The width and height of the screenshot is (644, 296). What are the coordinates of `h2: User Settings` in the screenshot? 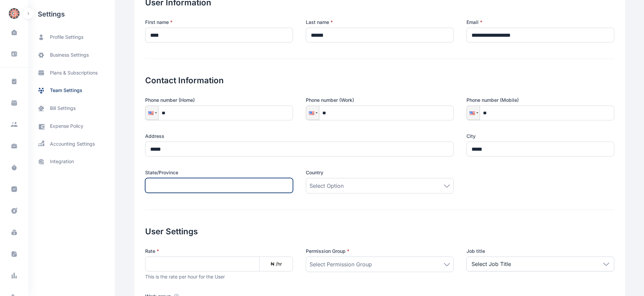 It's located at (380, 224).